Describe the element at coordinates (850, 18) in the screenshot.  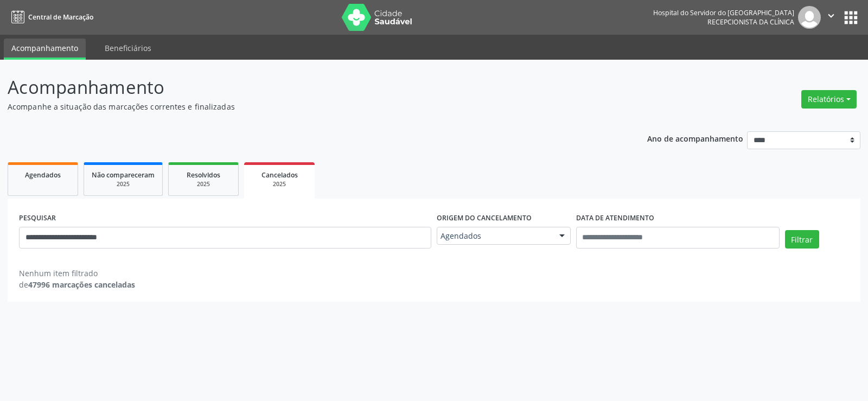
I see `button: apps` at that location.